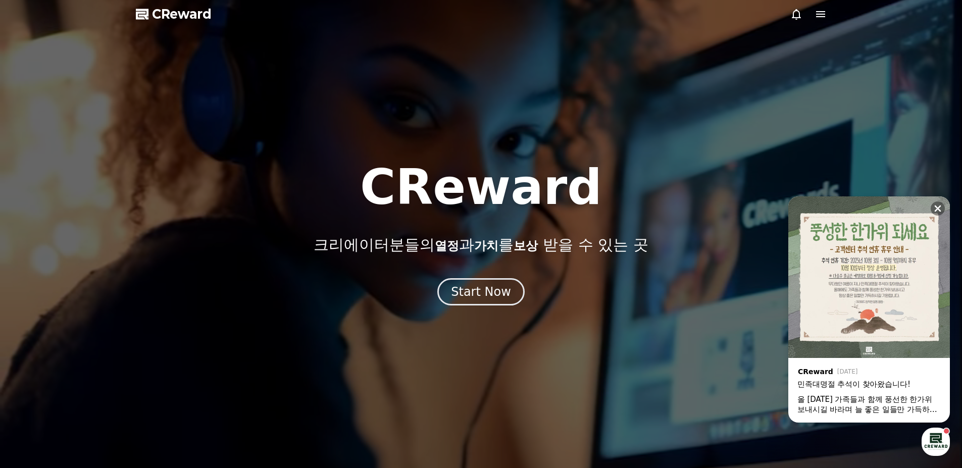 Image resolution: width=962 pixels, height=468 pixels. I want to click on a: Start Now, so click(481, 293).